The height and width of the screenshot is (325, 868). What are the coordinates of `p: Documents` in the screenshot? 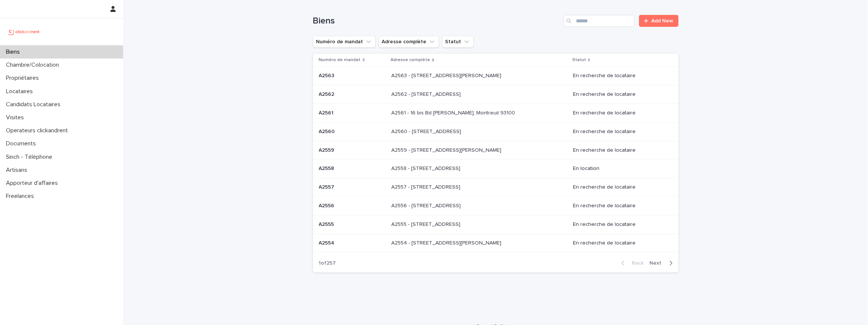 It's located at (22, 144).